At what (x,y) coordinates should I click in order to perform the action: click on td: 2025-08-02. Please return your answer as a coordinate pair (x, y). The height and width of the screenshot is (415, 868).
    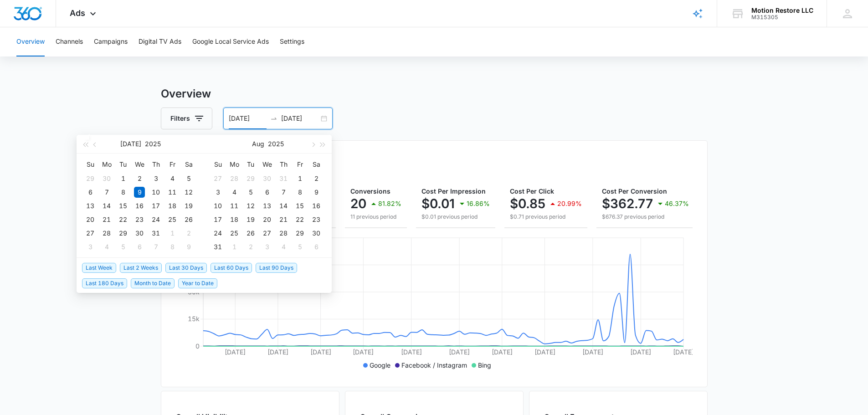
    Looking at the image, I should click on (189, 233).